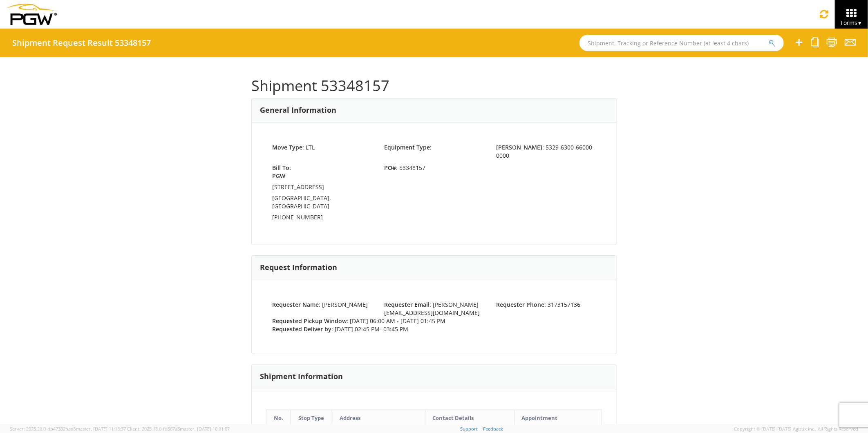  I want to click on strong: PO#, so click(390, 167).